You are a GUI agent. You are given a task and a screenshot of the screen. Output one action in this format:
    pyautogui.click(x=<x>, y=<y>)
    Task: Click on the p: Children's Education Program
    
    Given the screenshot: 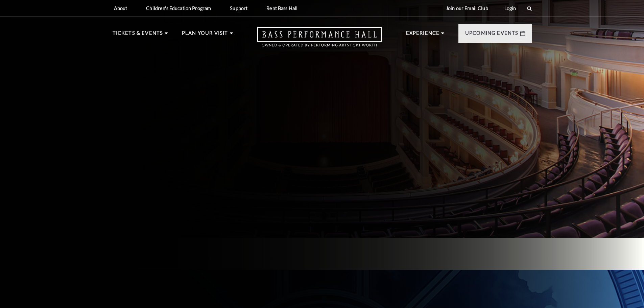 What is the action you would take?
    pyautogui.click(x=179, y=8)
    